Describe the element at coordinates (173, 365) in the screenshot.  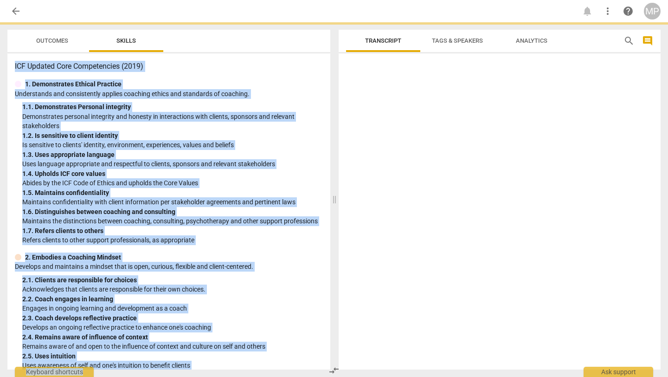
I see `p: Uses awareness of self and one's intuition to benefit clients` at that location.